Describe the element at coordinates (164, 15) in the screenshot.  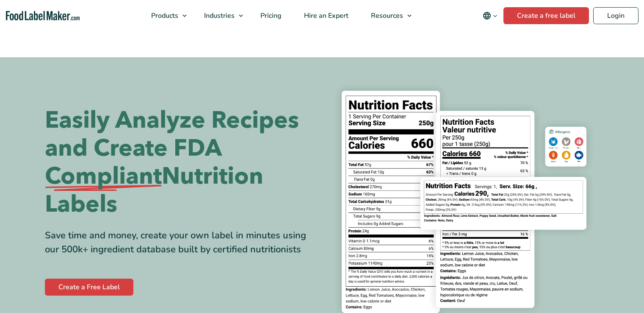
I see `span: Products` at that location.